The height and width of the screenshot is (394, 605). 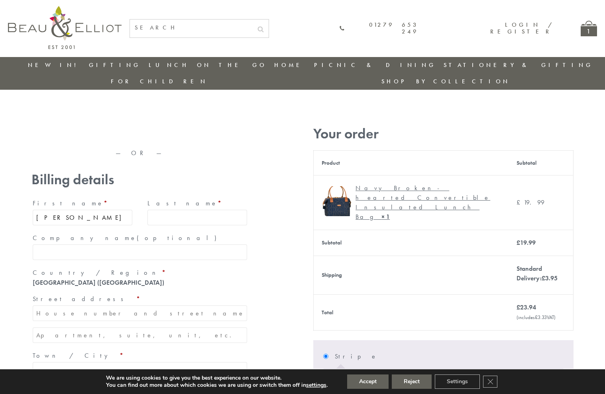 What do you see at coordinates (375, 65) in the screenshot?
I see `a: Picnic & Dining` at bounding box center [375, 65].